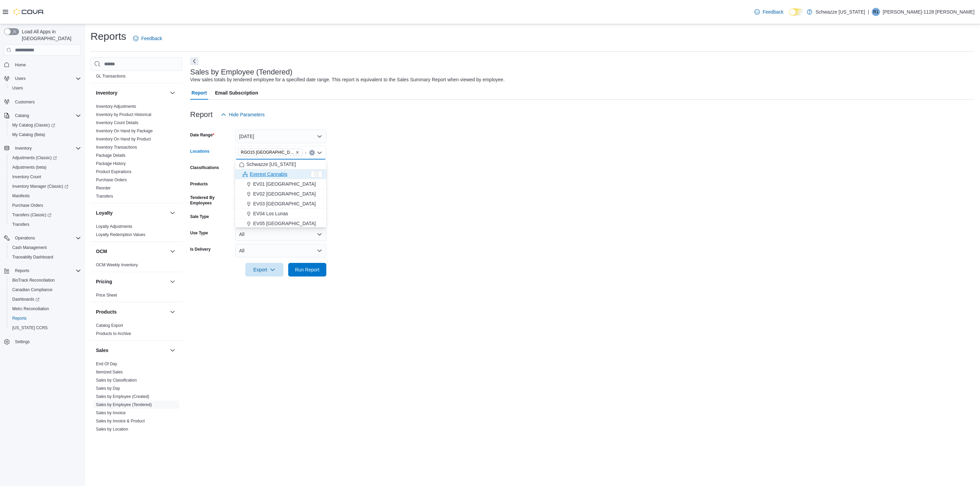  I want to click on a: Home, so click(20, 65).